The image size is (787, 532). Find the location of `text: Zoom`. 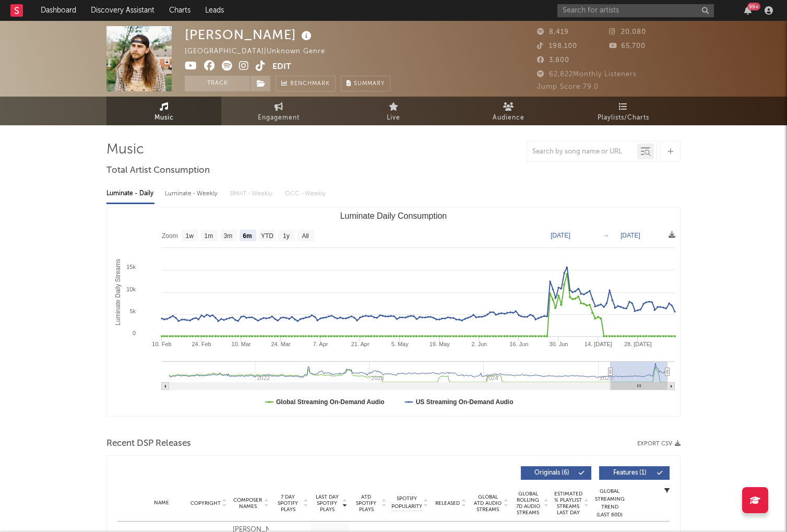

text: Zoom is located at coordinates (169, 236).